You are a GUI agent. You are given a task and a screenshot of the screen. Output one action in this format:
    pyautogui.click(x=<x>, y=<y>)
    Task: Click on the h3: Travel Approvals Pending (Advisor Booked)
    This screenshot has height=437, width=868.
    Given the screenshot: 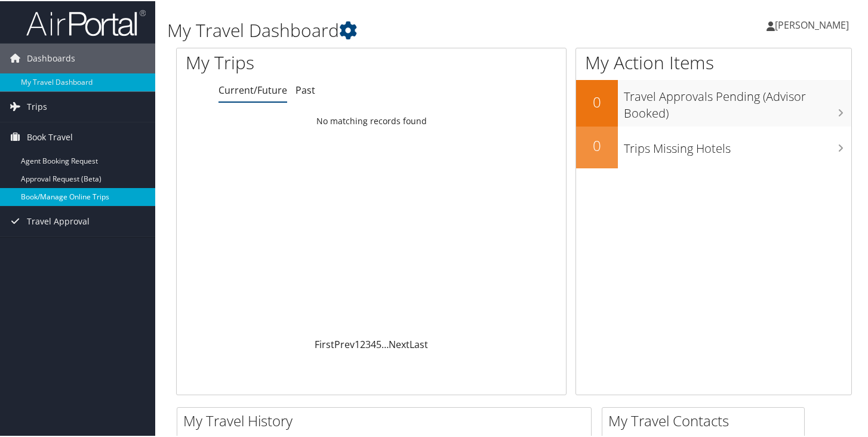 What is the action you would take?
    pyautogui.click(x=737, y=101)
    